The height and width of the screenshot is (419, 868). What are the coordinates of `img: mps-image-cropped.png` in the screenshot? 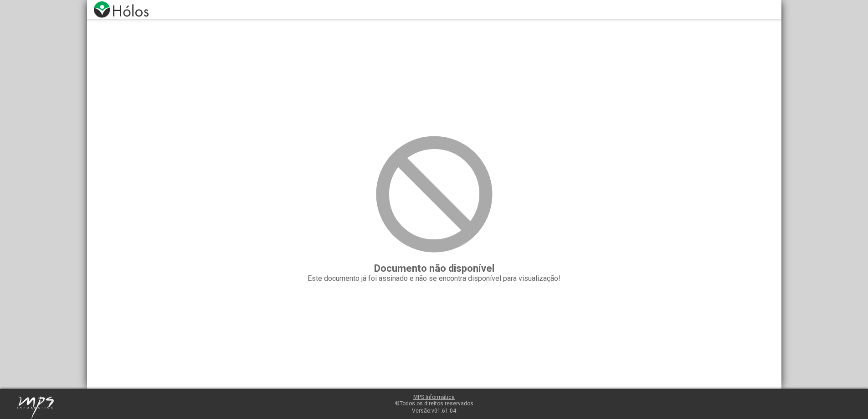 It's located at (35, 407).